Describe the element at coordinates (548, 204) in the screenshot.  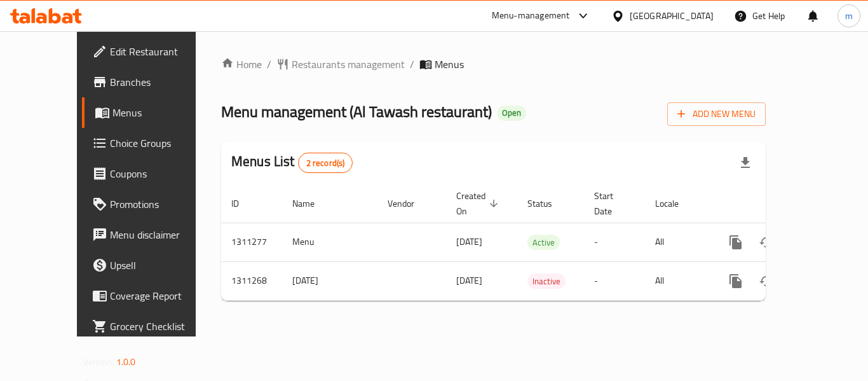
I see `span: Status` at that location.